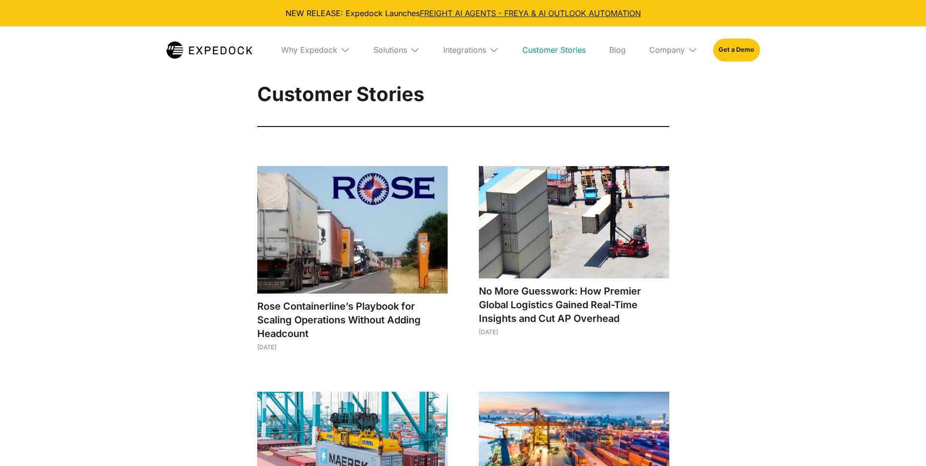  Describe the element at coordinates (530, 13) in the screenshot. I see `a: FREIGHT AI AGENTS - FREYA & AI OUTLOOK AUTOMATION` at that location.